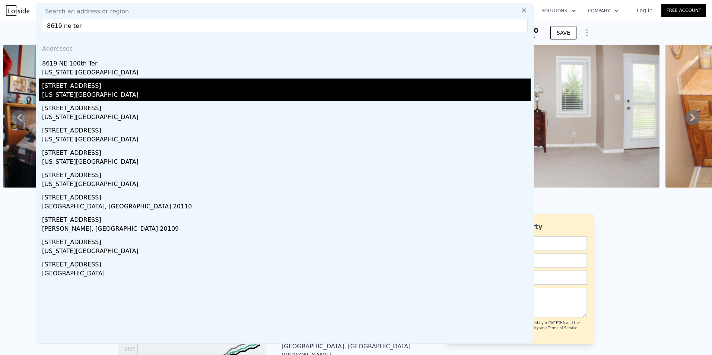 The image size is (712, 355). What do you see at coordinates (587, 33) in the screenshot?
I see `button: Show Options` at bounding box center [587, 33].